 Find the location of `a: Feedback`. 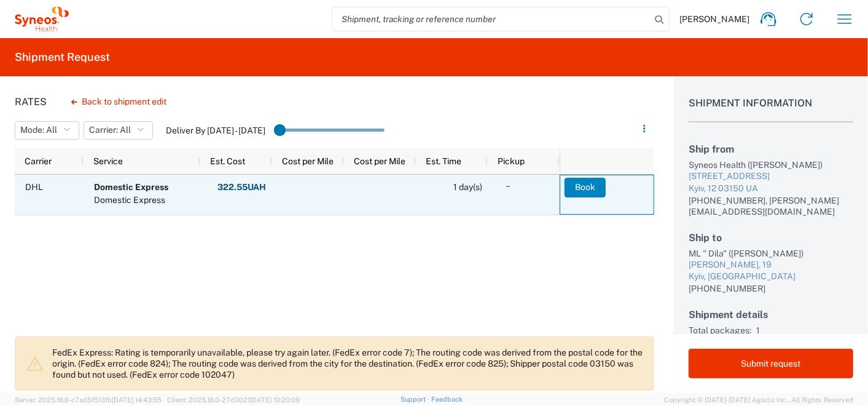

a: Feedback is located at coordinates (447, 399).